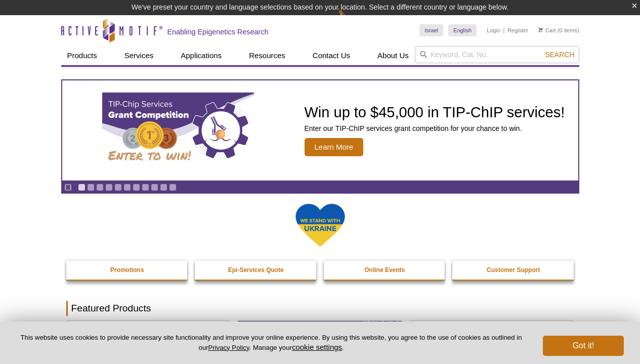  I want to click on button: Search, so click(559, 54).